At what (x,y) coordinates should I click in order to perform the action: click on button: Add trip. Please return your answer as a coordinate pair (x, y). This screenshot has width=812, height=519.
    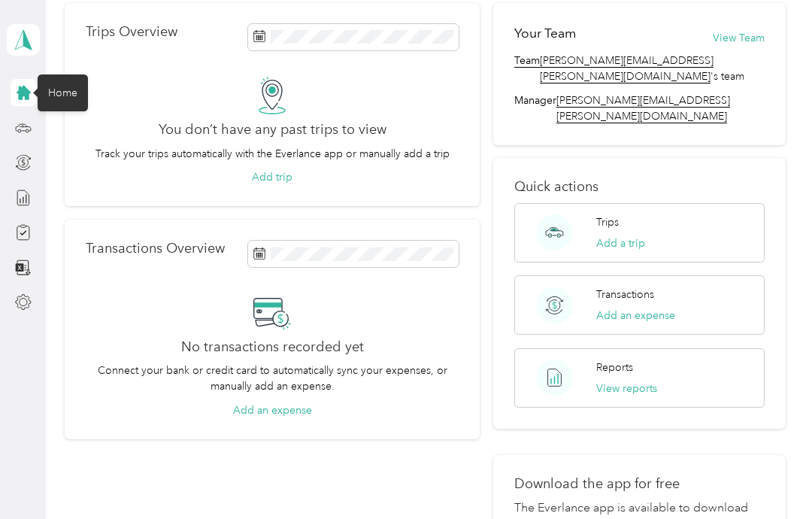
    Looking at the image, I should click on (273, 177).